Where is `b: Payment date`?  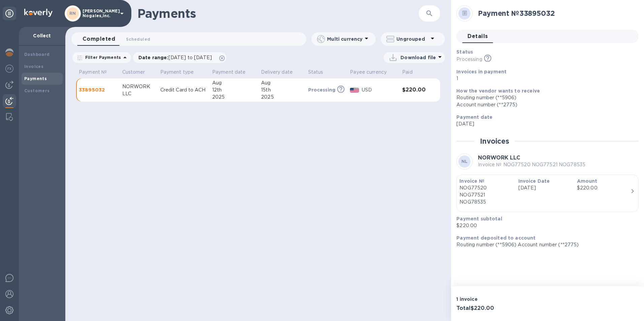
b: Payment date is located at coordinates (474, 117).